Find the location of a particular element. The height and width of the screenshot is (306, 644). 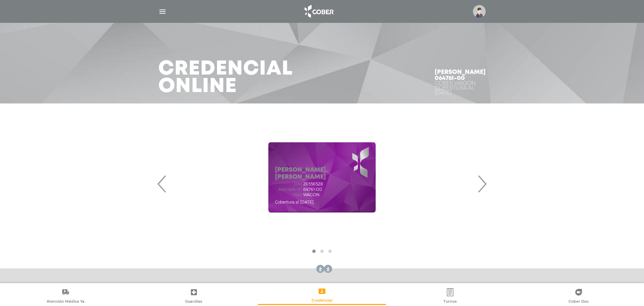

a: Cober Doc is located at coordinates (578, 296).